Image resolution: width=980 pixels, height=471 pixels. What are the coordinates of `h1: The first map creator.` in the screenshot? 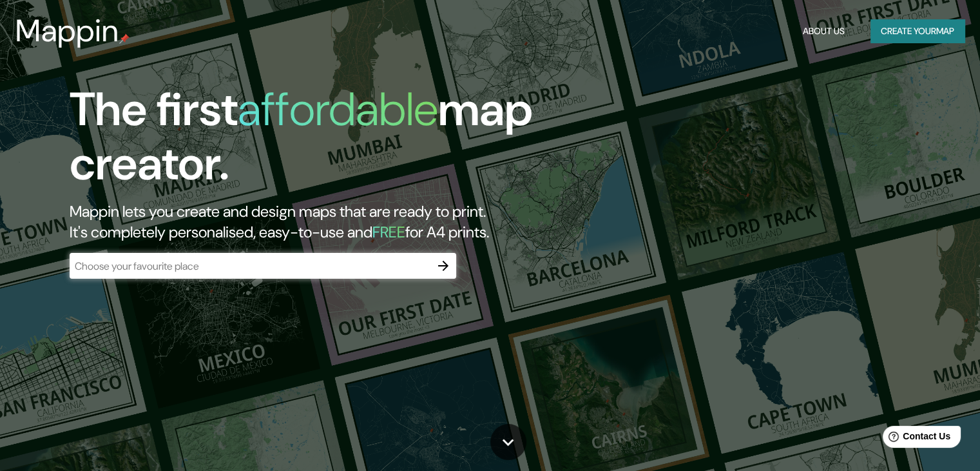 It's located at (315, 142).